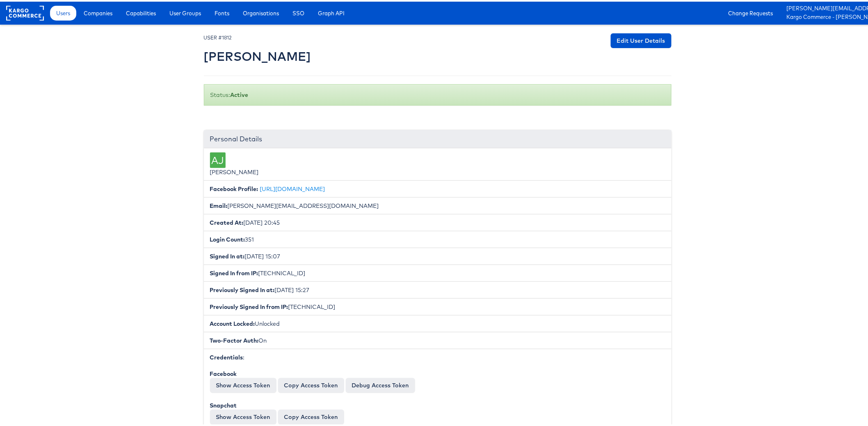  I want to click on li: 351, so click(438, 238).